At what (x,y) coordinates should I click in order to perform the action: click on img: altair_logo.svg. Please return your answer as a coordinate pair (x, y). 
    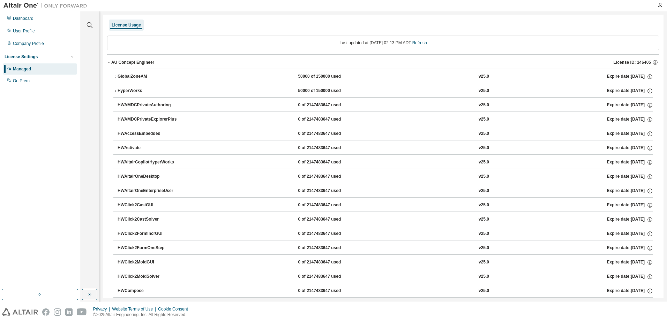
    Looking at the image, I should click on (20, 312).